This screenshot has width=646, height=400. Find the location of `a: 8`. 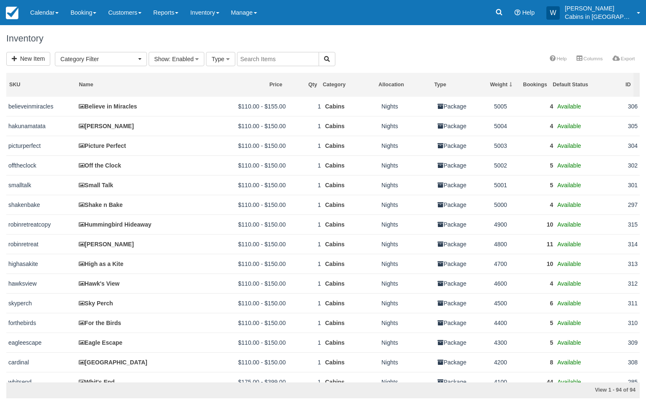

a: 8 is located at coordinates (551, 362).